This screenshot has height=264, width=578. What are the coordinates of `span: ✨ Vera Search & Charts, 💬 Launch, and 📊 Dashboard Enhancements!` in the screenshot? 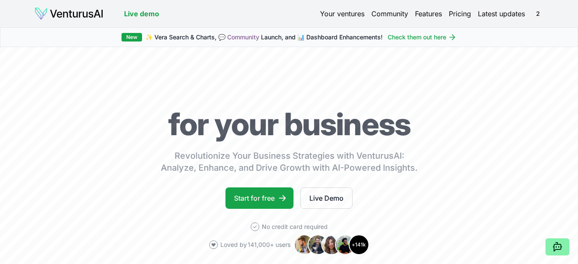 It's located at (264, 37).